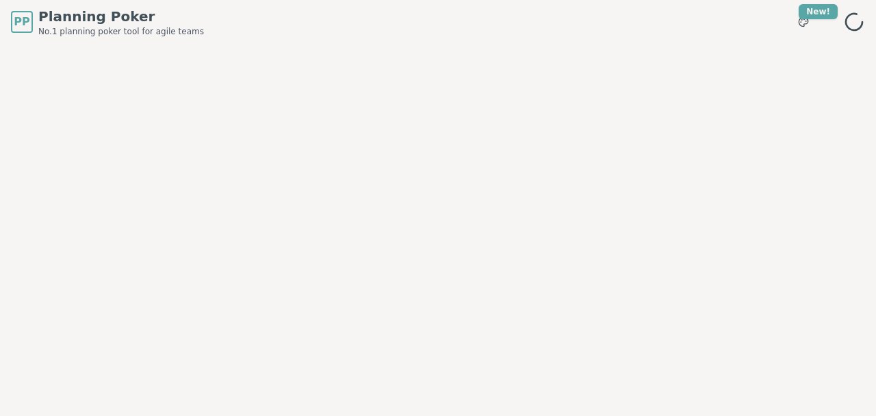  Describe the element at coordinates (21, 22) in the screenshot. I see `span: PP` at that location.